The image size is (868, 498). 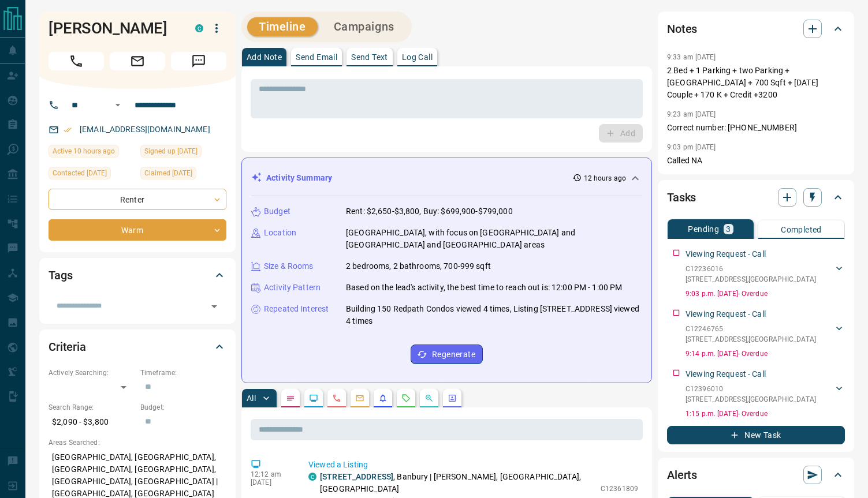 What do you see at coordinates (406, 398) in the screenshot?
I see `svg: Requests` at bounding box center [406, 398].